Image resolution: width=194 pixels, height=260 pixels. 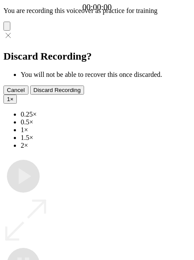 What do you see at coordinates (16, 90) in the screenshot?
I see `button: Cancel` at bounding box center [16, 90].